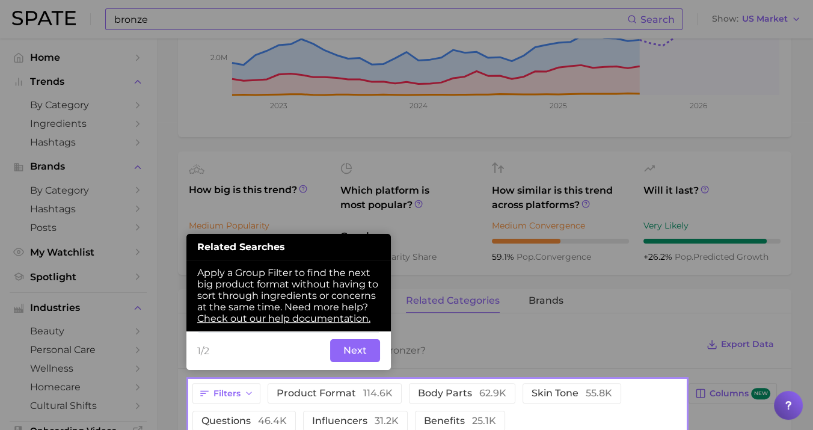 The height and width of the screenshot is (430, 813). Describe the element at coordinates (226, 393) in the screenshot. I see `button: Filters` at that location.